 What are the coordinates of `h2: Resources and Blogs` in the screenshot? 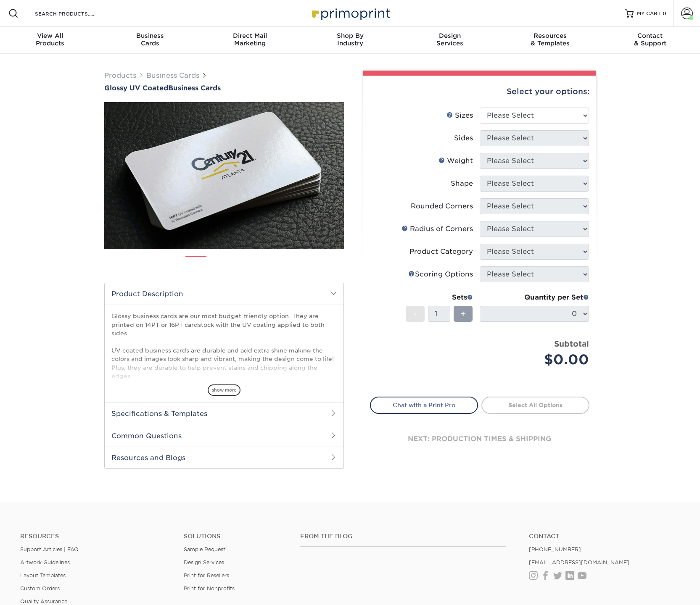 It's located at (224, 458).